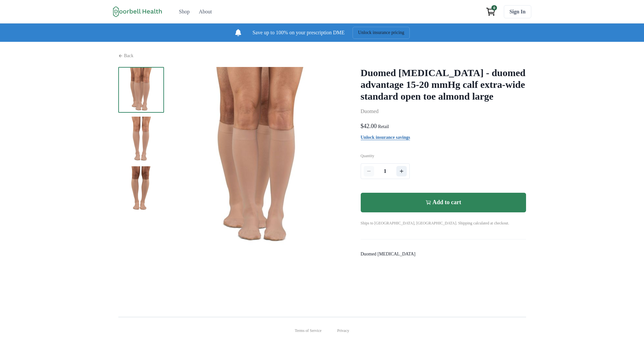 This screenshot has height=344, width=644. Describe the element at coordinates (141, 189) in the screenshot. I see `img: bv1ch5q5nyzwoanbyhsgxw92vsb4` at that location.